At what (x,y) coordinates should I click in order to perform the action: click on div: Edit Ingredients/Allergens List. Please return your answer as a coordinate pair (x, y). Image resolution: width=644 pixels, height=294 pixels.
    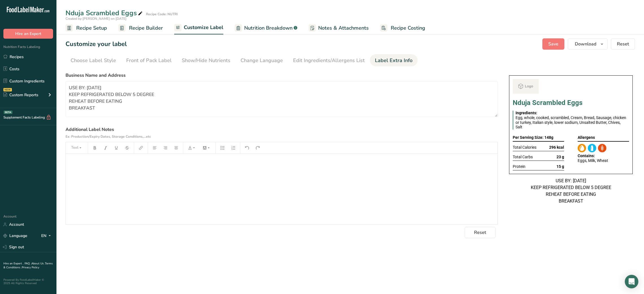
    Looking at the image, I should click on (329, 60).